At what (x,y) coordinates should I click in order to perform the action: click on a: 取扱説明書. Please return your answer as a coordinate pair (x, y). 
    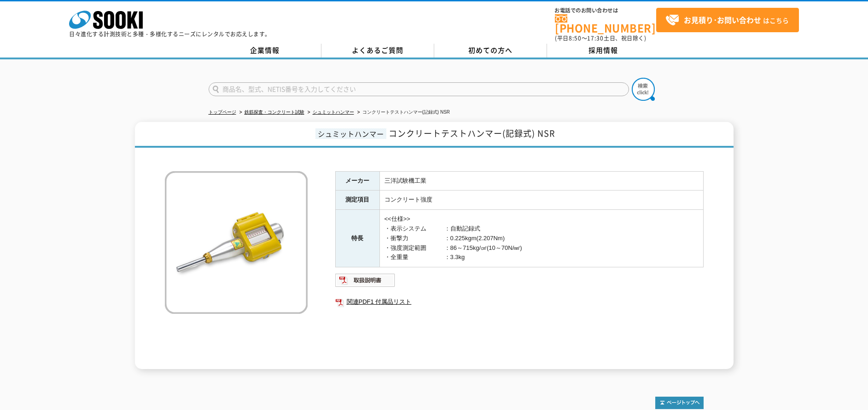
    Looking at the image, I should click on (365, 282).